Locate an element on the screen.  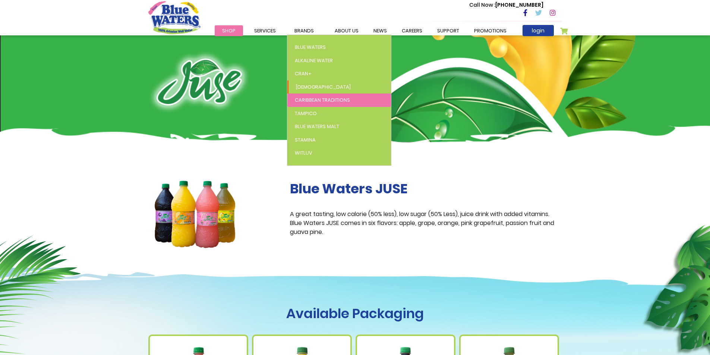
span: Caribbean Traditions is located at coordinates (322, 100).